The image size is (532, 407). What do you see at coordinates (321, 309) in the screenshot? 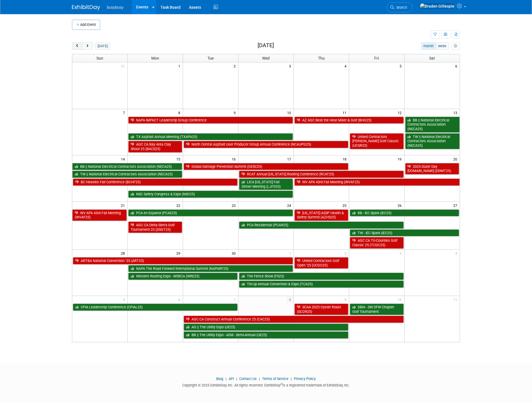
I see `a: SCAA 2025 Oyster Roast (SCOR25)` at bounding box center [321, 309].